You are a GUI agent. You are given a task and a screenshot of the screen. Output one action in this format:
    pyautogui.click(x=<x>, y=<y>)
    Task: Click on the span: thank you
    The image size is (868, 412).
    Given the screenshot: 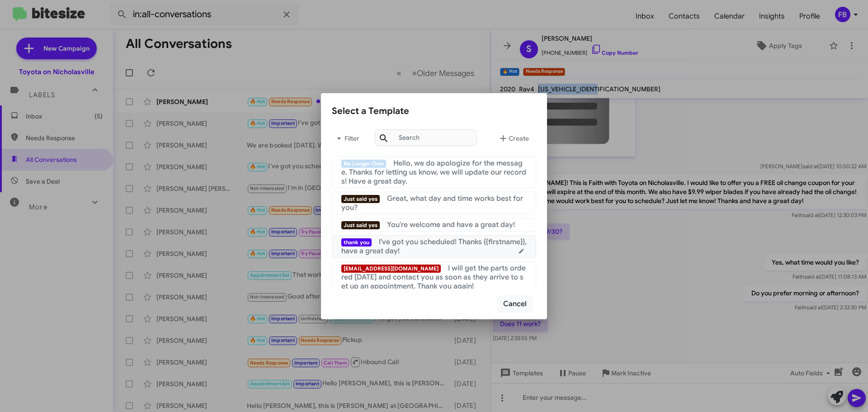 What is the action you would take?
    pyautogui.click(x=356, y=243)
    